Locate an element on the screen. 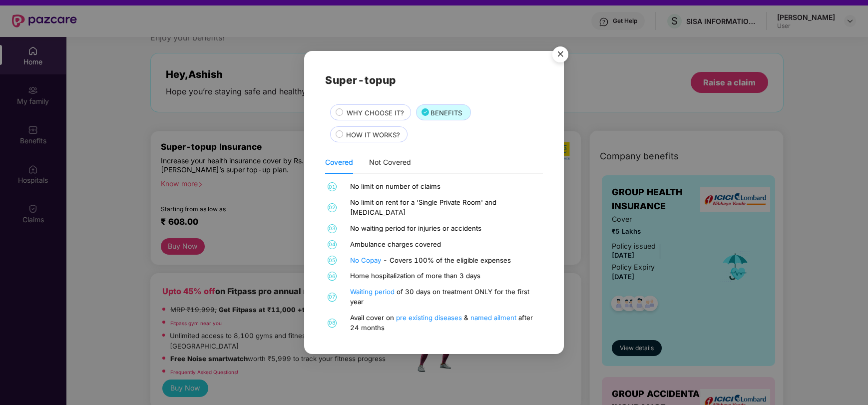  a: Waiting period is located at coordinates (373, 292).